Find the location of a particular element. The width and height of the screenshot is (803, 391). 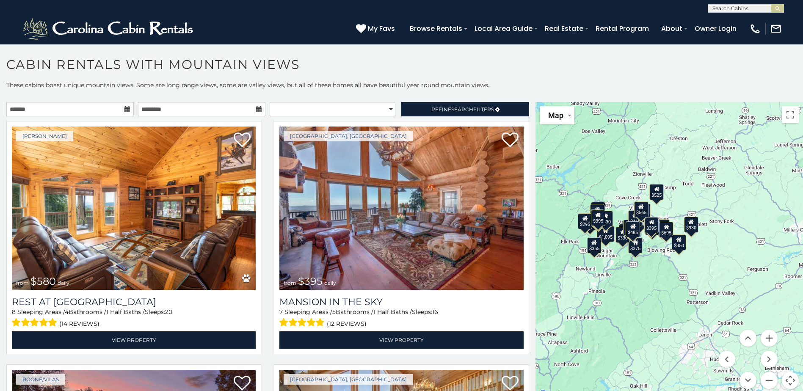

button: Map camera controls is located at coordinates (790, 380).